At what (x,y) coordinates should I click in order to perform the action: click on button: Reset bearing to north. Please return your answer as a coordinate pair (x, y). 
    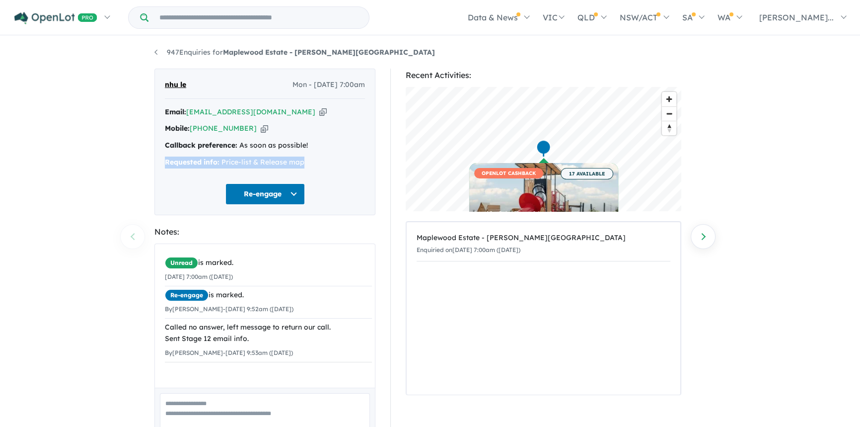
    Looking at the image, I should click on (669, 128).